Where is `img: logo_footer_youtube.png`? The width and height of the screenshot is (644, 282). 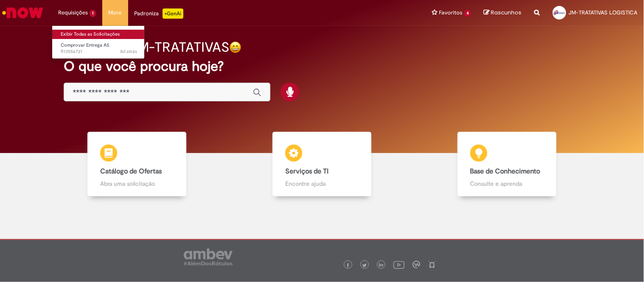
img: logo_footer_youtube.png is located at coordinates (399, 265).